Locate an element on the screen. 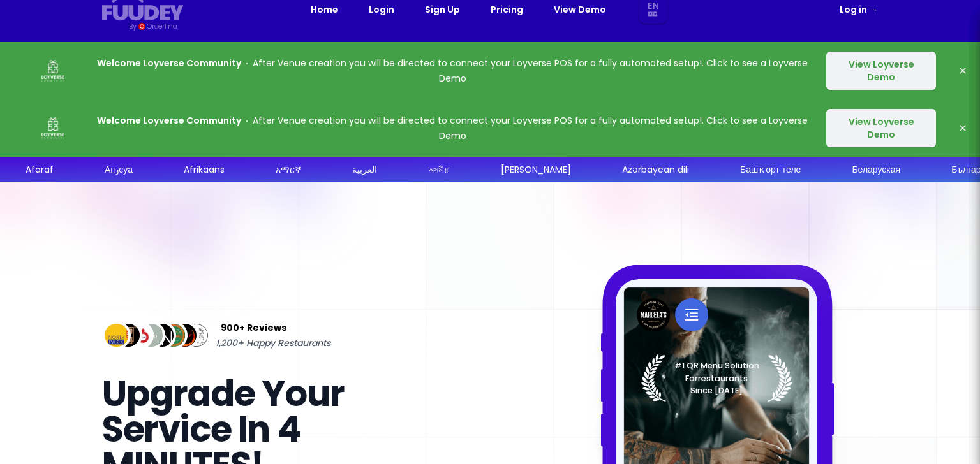 This screenshot has width=980, height=464. span: 1,200+ Happy Restaurants is located at coordinates (273, 343).